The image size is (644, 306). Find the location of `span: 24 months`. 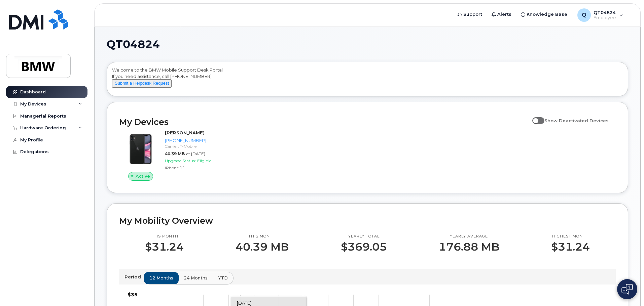

span: 24 months is located at coordinates (195, 278).